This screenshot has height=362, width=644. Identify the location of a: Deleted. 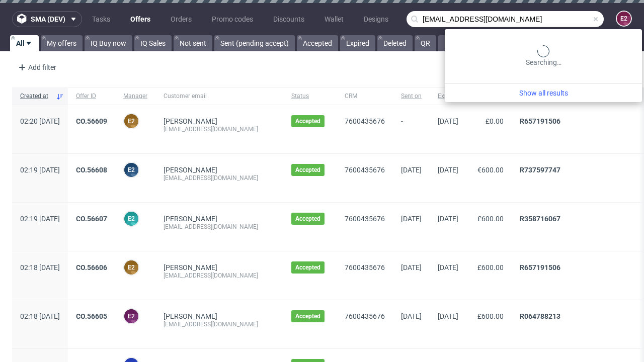
(395, 43).